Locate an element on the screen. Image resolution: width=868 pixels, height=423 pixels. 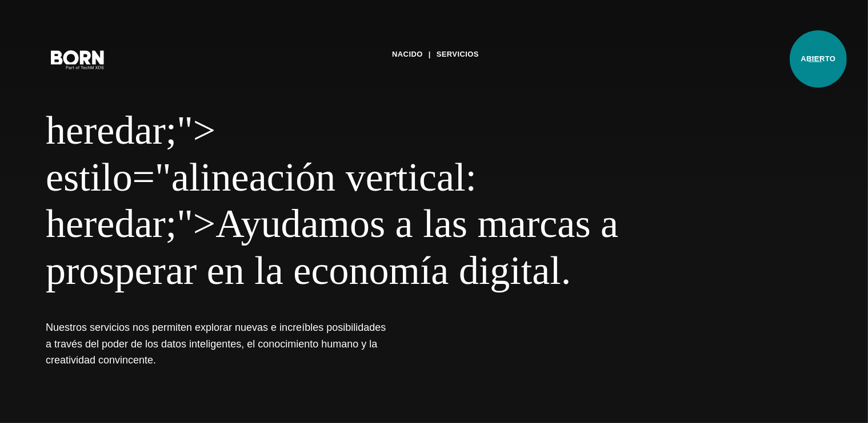
font: heredar;">Ayudamos a las marcas a is located at coordinates (332, 223).